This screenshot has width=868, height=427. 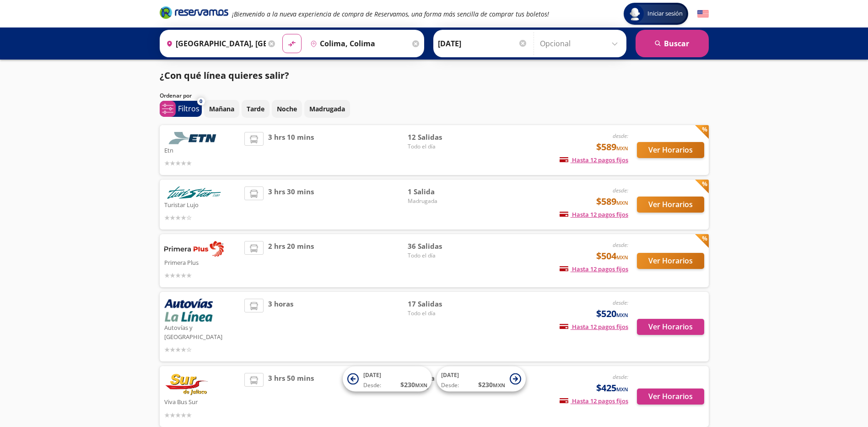 What do you see at coordinates (440, 192) in the screenshot?
I see `span: 1 Salida` at bounding box center [440, 192].